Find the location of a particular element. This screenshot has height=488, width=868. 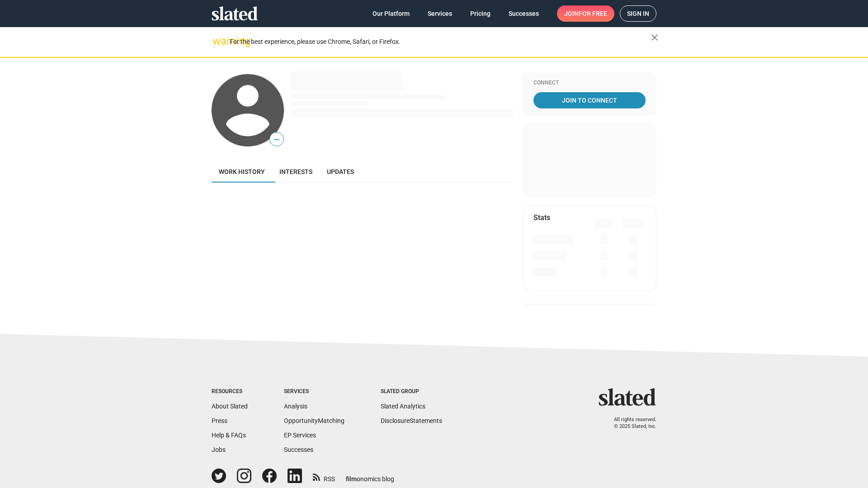

span: Work history is located at coordinates (242, 172).